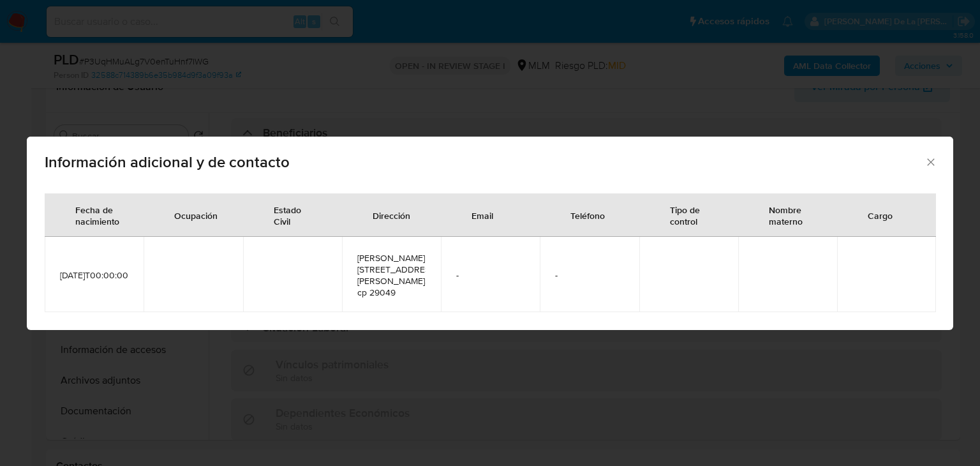  I want to click on div: Cargo, so click(880, 215).